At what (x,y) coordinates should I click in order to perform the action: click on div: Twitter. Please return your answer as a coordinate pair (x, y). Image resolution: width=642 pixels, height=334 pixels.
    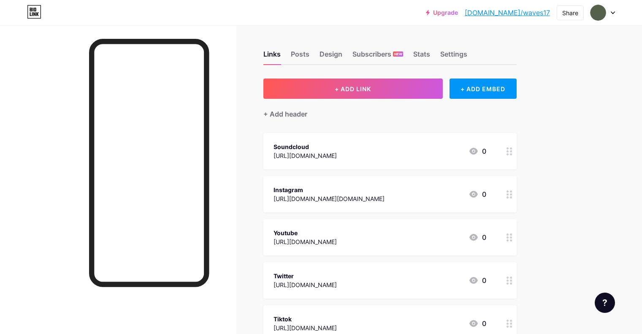
    Looking at the image, I should click on (305, 276).